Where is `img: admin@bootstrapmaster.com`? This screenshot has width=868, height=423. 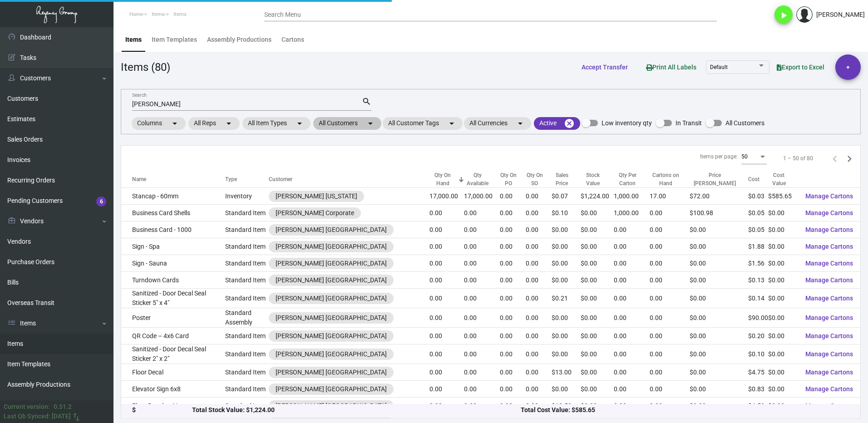
img: admin@bootstrapmaster.com is located at coordinates (805, 14).